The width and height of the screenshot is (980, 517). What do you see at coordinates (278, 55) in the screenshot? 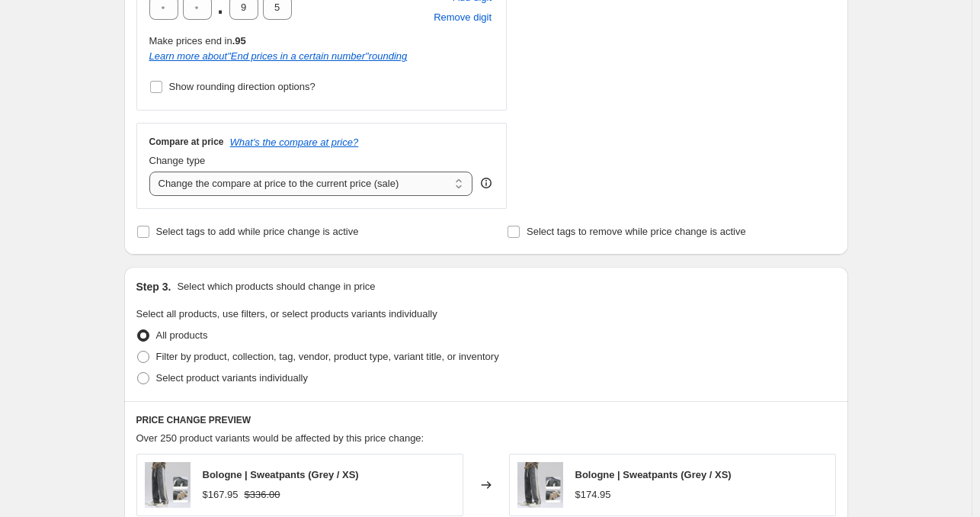
I see `i: Learn more about " End prices in a certain number " rounding` at bounding box center [278, 55].